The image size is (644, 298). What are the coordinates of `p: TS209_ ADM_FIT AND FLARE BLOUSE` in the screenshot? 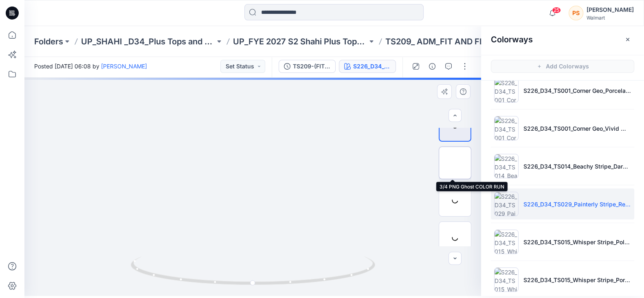 It's located at (452, 41).